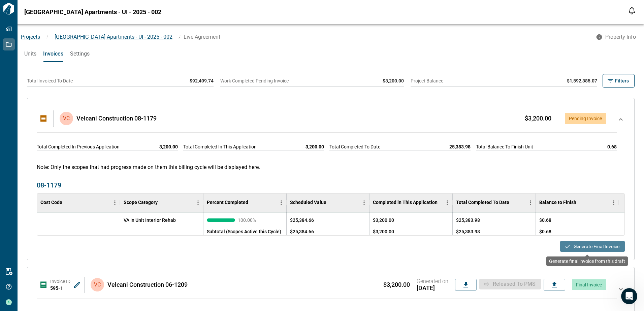 This screenshot has height=311, width=644. I want to click on span: Total Completed To Date, so click(355, 147).